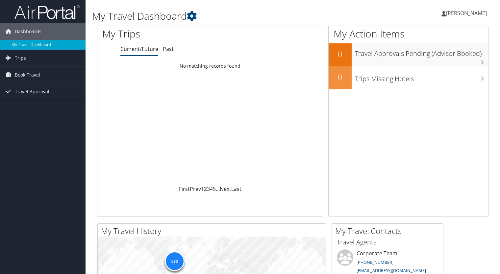 This screenshot has width=500, height=274. I want to click on a: 0Trips Missing Hotels, so click(408, 78).